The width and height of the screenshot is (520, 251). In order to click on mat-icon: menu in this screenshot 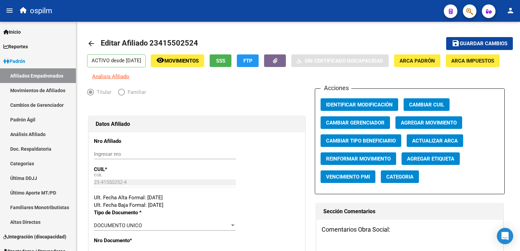, I will do `click(10, 11)`.